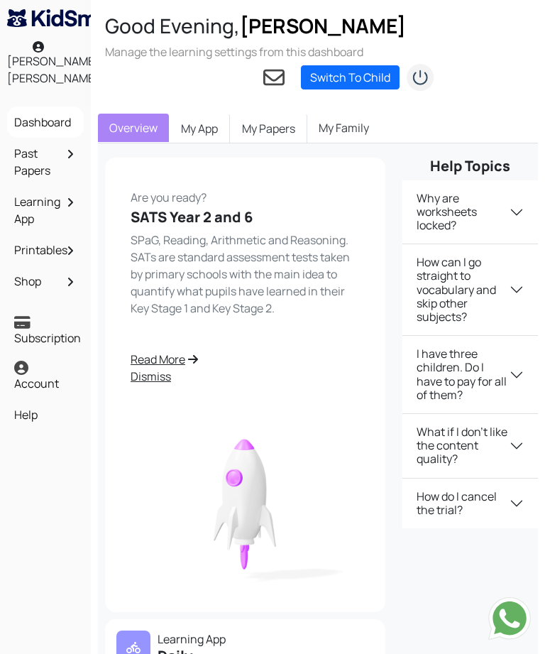  I want to click on p: SPaG, Reading, Arithmetic and Reasoning. SATs are standard assessment tests taken by primary scho..., so click(245, 274).